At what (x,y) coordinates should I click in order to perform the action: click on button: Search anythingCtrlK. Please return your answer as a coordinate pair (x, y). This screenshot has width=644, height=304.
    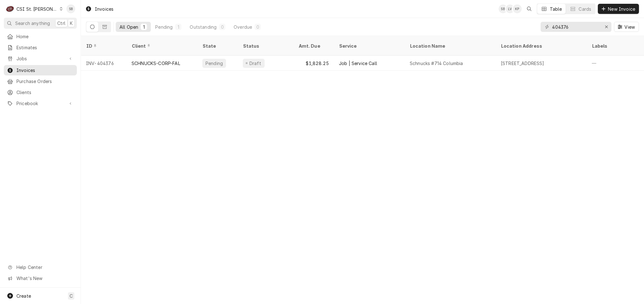
    Looking at the image, I should click on (40, 23).